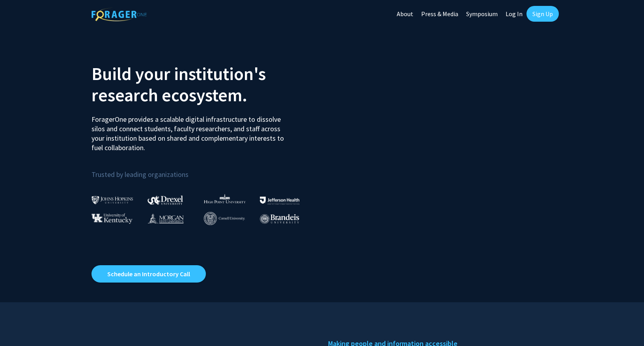 The width and height of the screenshot is (644, 346). Describe the element at coordinates (149, 274) in the screenshot. I see `a: Opens in a new tab` at that location.